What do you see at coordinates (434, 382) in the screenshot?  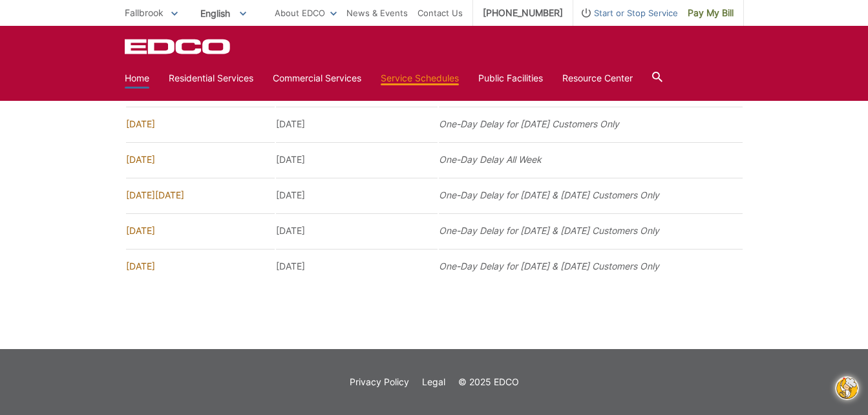 I see `a: Legal` at bounding box center [434, 382].